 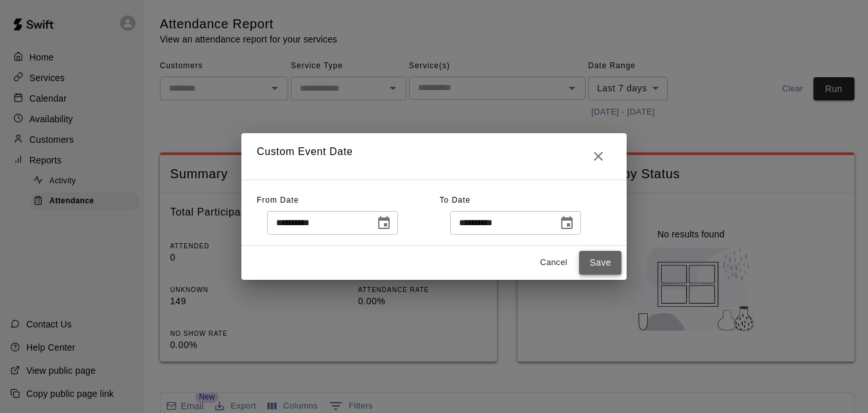 What do you see at coordinates (599, 156) in the screenshot?
I see `button: Close` at bounding box center [599, 156].